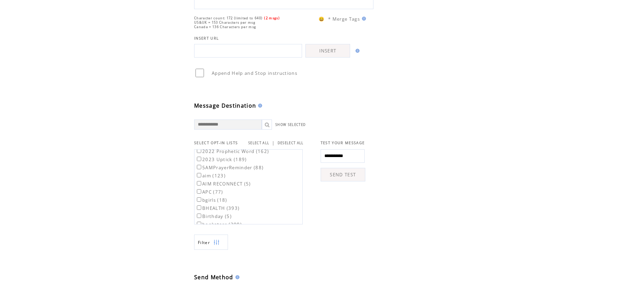  What do you see at coordinates (211, 200) in the screenshot?
I see `label: bgirls (18)` at bounding box center [211, 200].